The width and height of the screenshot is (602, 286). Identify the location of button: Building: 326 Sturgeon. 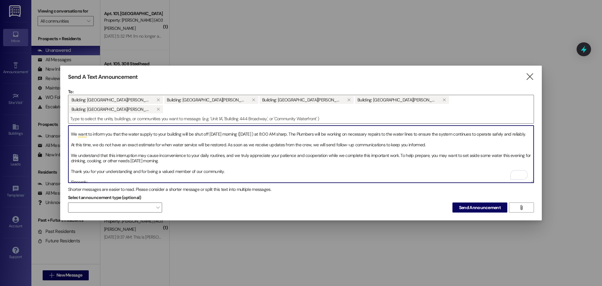
(158, 109).